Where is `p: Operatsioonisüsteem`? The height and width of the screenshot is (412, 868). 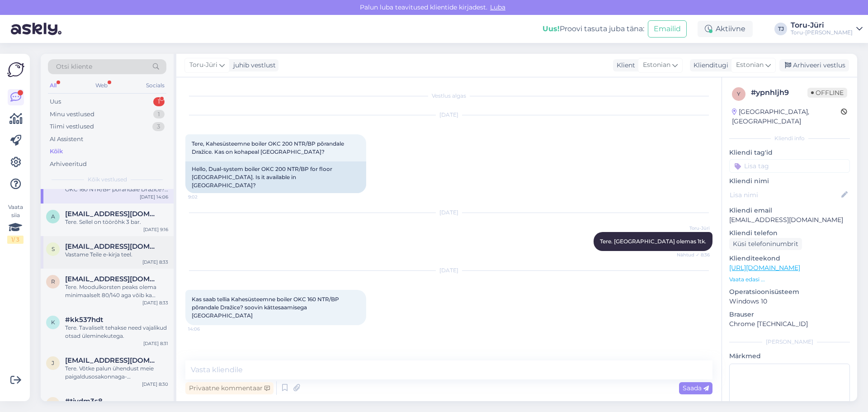 p: Operatsioonisüsteem is located at coordinates (789, 292).